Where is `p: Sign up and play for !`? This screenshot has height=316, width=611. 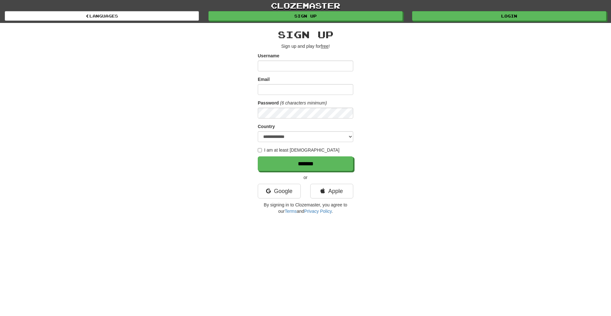 p: Sign up and play for ! is located at coordinates (306, 46).